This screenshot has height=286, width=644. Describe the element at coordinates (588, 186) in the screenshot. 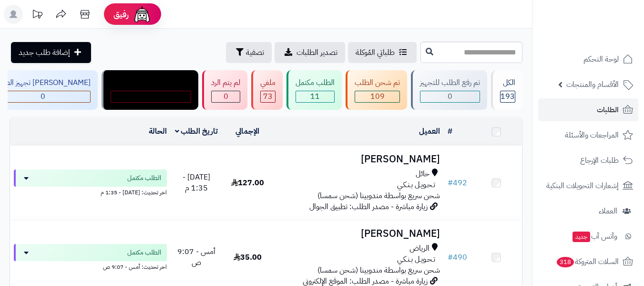

I see `a: إشعارات التحويلات البنكية` at that location.